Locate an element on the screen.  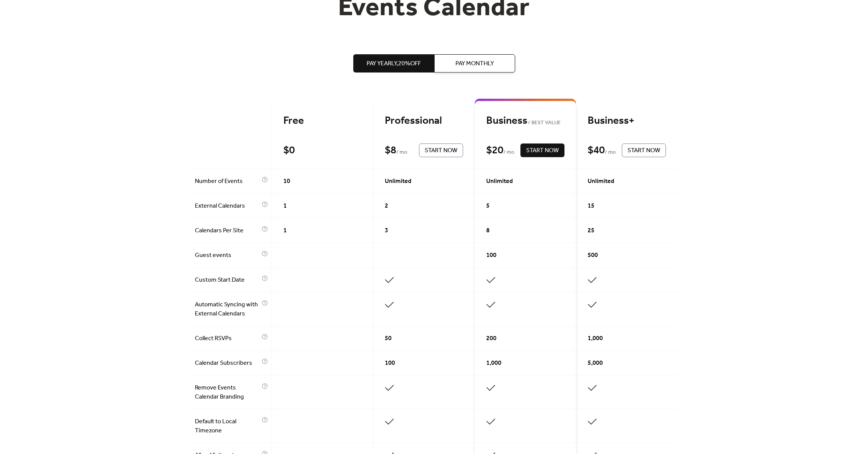
div: $ 8 is located at coordinates (391, 150).